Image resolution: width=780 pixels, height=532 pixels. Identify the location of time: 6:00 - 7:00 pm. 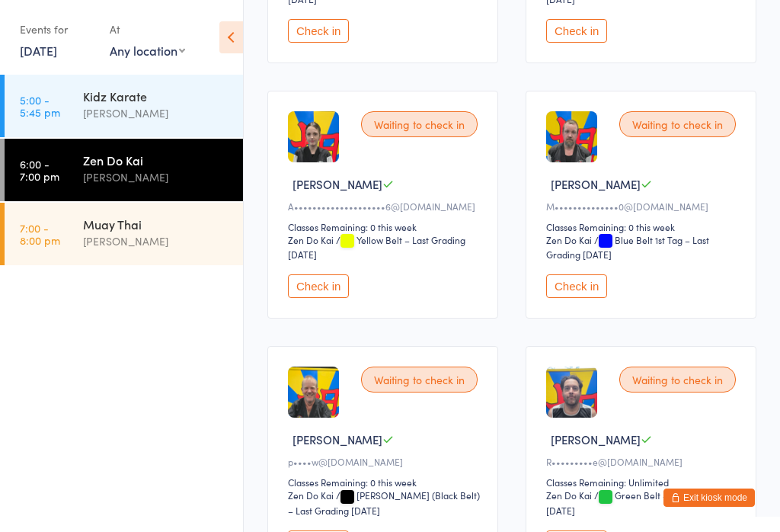
(40, 170).